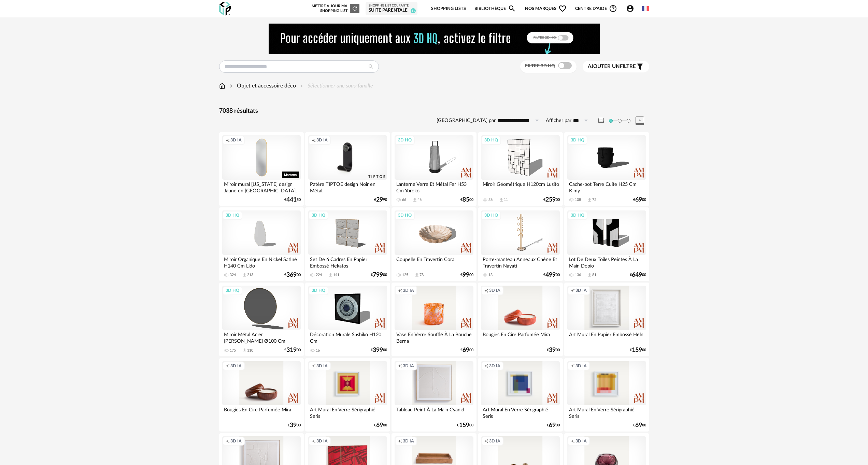 This screenshot has width=868, height=465. What do you see at coordinates (496, 8) in the screenshot?
I see `a: BibliothèqueMagnify icon` at bounding box center [496, 8].